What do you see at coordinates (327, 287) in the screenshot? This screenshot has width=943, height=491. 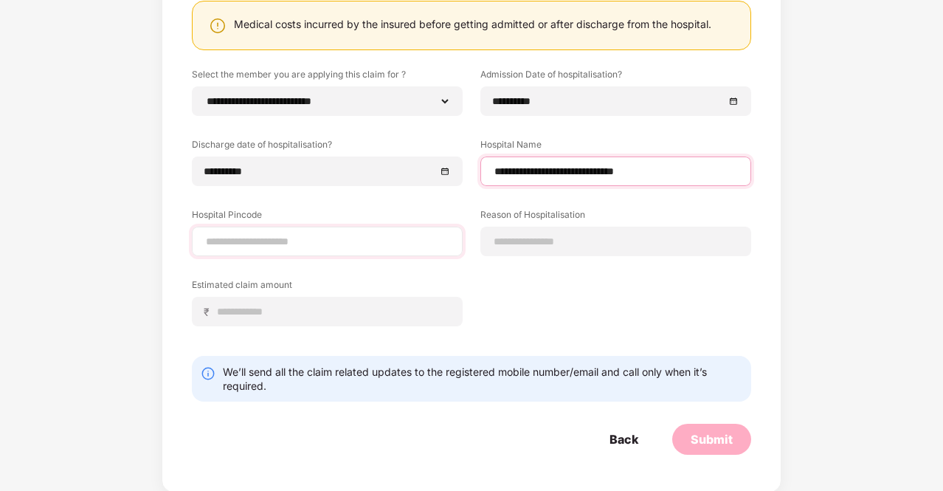 I see `label: Estimated claim amount` at bounding box center [327, 287].